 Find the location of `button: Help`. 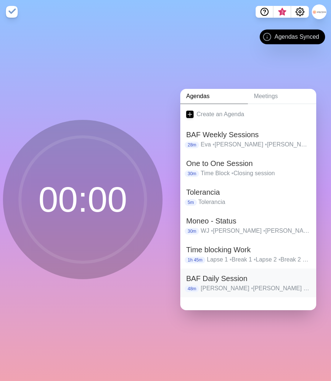

button: Help is located at coordinates (264, 12).